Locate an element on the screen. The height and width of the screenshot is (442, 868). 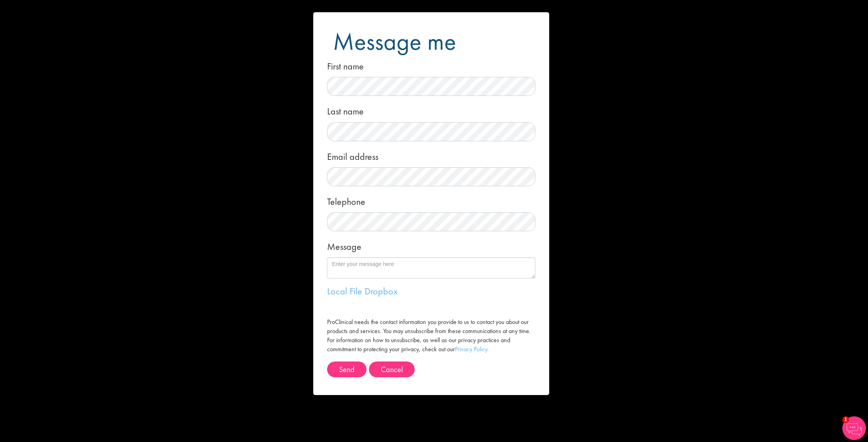
button: Cancel is located at coordinates (392, 369).